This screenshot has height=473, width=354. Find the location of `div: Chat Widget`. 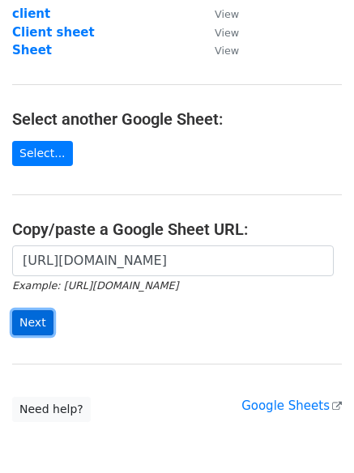

div: Chat Widget is located at coordinates (314, 434).